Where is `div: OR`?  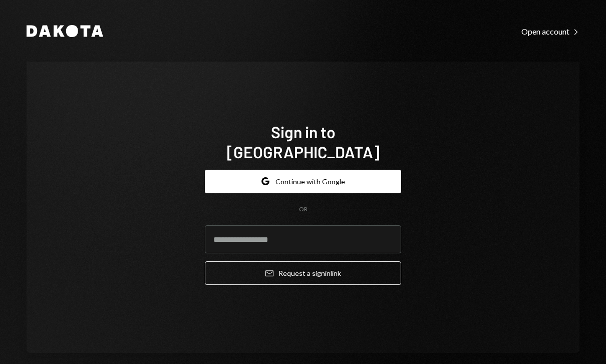
div: OR is located at coordinates (303, 209).